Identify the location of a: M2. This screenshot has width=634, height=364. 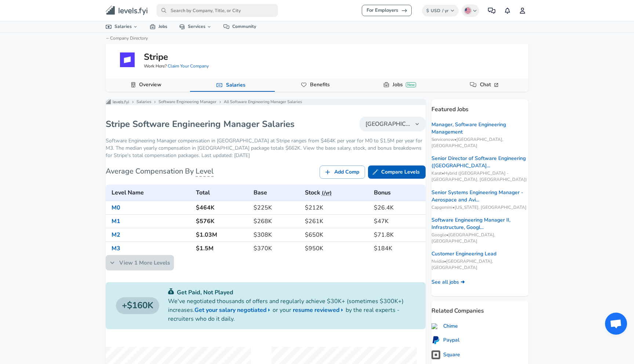
(116, 235).